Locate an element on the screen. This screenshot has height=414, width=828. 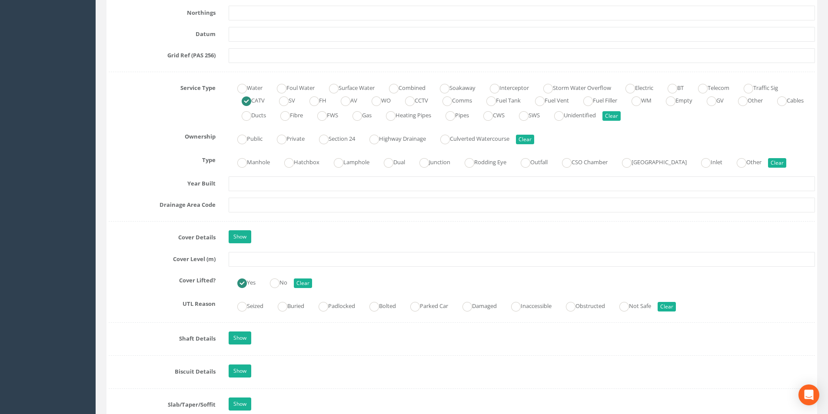
label: Junction is located at coordinates (430, 161).